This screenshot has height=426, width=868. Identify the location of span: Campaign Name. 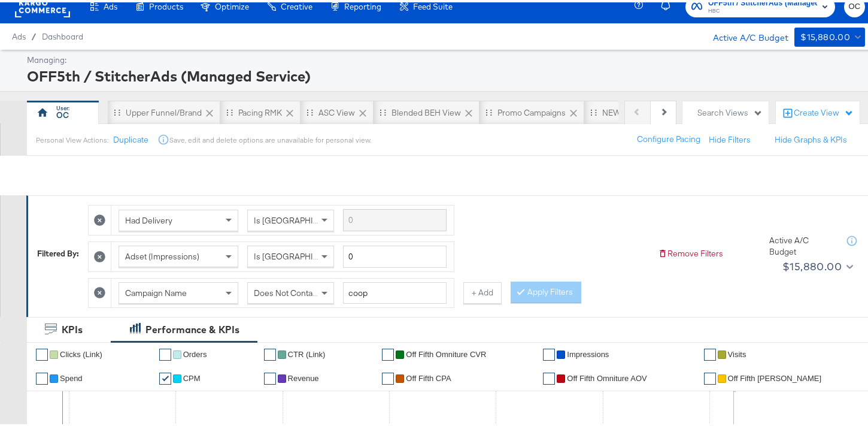
(156, 291).